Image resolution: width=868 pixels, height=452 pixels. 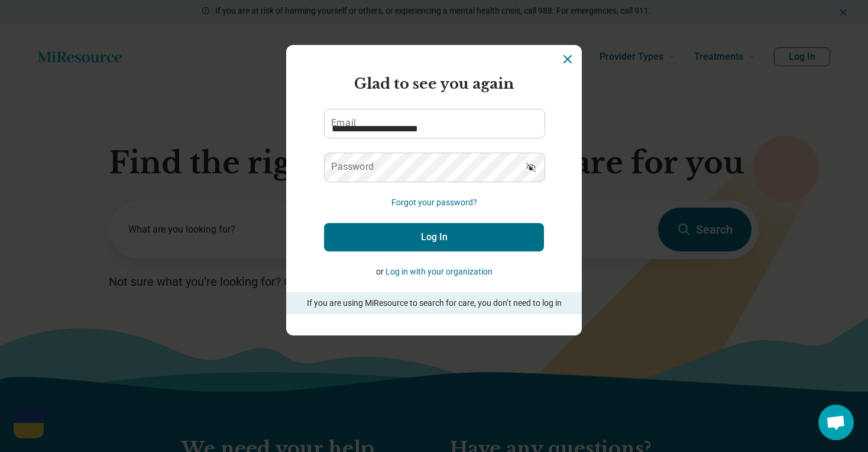 What do you see at coordinates (434, 84) in the screenshot?
I see `h2: Glad to see you again` at bounding box center [434, 84].